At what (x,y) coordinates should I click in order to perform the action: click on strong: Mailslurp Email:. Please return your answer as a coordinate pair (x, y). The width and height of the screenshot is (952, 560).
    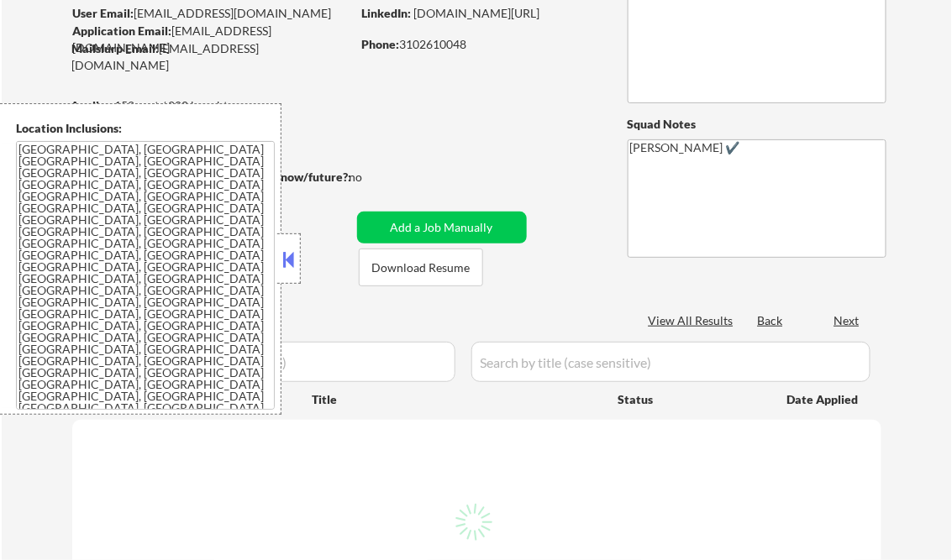
    Looking at the image, I should click on (116, 48).